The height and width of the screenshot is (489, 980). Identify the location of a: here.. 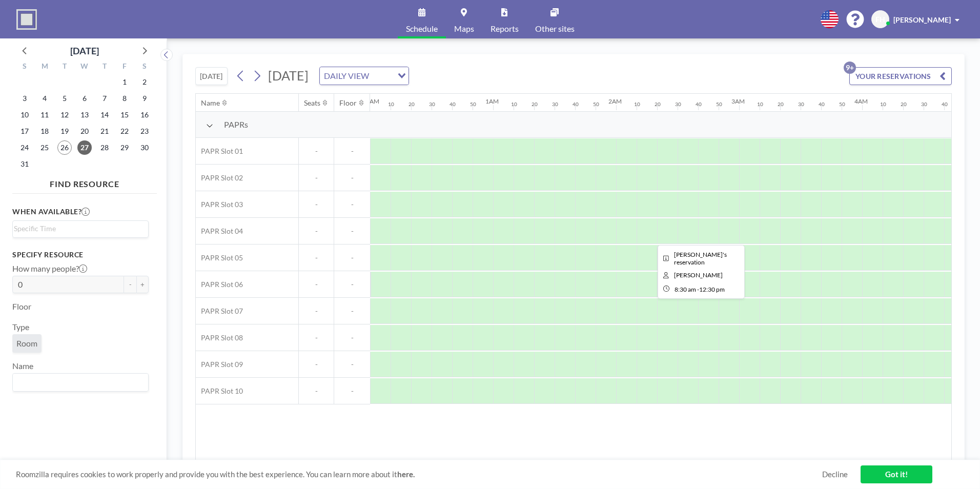
(406, 474).